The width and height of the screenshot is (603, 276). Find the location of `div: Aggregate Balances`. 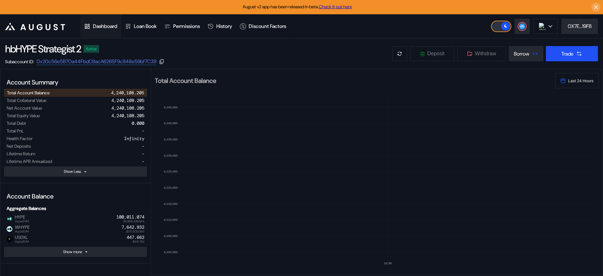

div: Aggregate Balances is located at coordinates (75, 208).